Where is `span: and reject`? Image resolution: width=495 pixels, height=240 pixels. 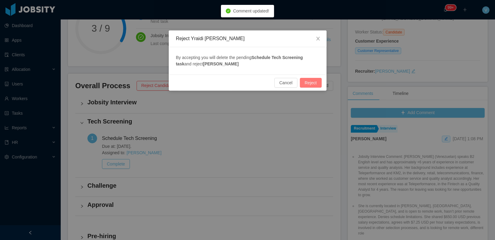
span: and reject is located at coordinates (194, 64).